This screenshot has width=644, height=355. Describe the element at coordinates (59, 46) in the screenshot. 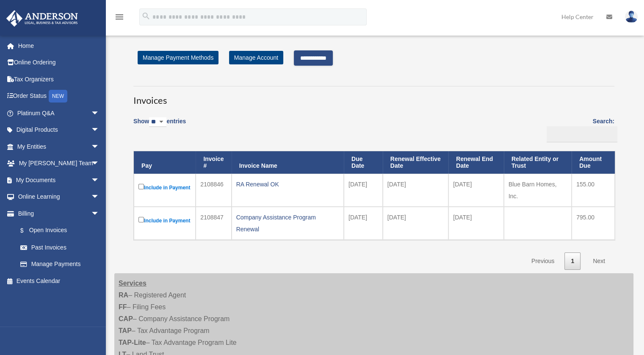

I see `a: Home` at that location.